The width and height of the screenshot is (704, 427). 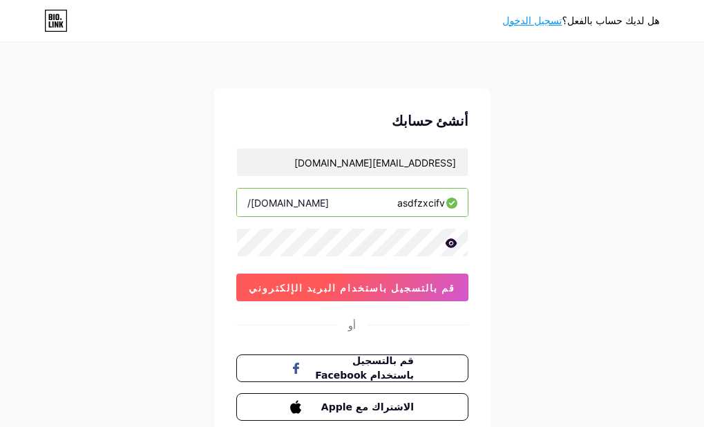 What do you see at coordinates (352, 407) in the screenshot?
I see `a: الاشتراك مع Apple` at bounding box center [352, 407].